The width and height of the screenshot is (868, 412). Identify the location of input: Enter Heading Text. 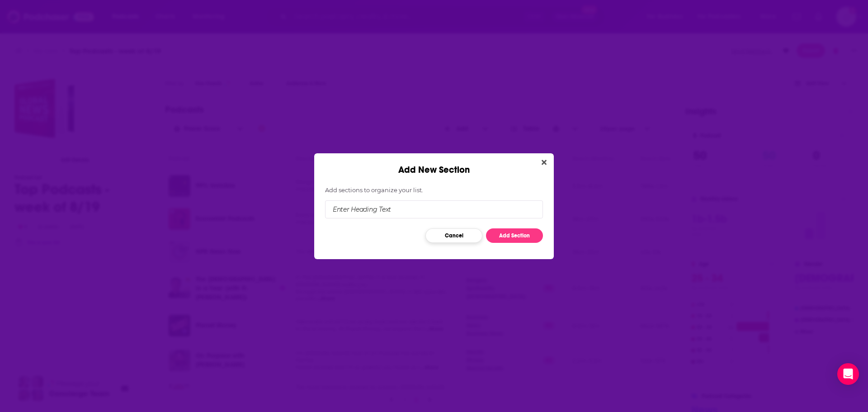
(434, 209).